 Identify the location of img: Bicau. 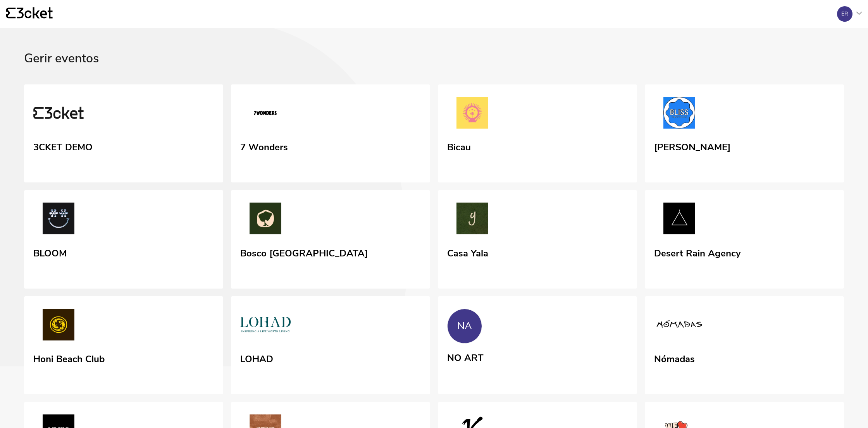
(472, 114).